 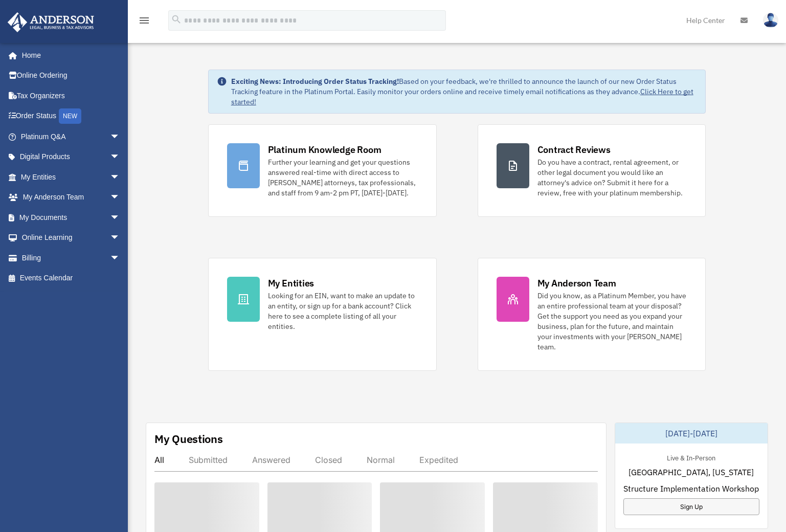 What do you see at coordinates (691, 457) in the screenshot?
I see `div: Live & In-Person` at bounding box center [691, 457].